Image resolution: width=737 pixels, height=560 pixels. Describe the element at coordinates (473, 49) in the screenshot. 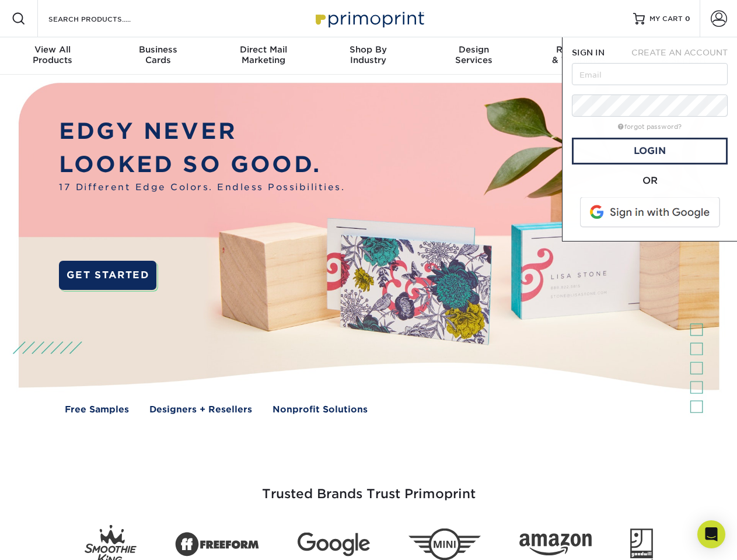

I see `span: Design` at that location.